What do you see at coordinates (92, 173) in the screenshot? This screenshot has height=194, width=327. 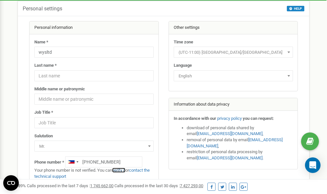 I see `a: contact the technical support` at bounding box center [92, 173].